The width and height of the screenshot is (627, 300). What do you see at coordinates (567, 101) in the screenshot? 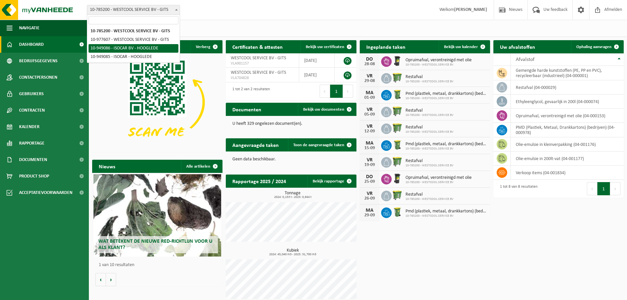
I see `td: ethyleenglycol, gevaarlijk in 200l (04-000074)` at bounding box center [567, 101].